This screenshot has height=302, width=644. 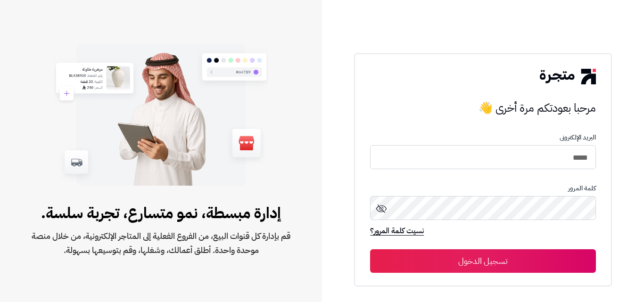 I want to click on span: قم بإدارة كل قنوات البيع، من الفروع الفعلية إلى المتاجر الإلكترونية، من خلال منصة موحدة واحدة. أط..., so click(x=161, y=243).